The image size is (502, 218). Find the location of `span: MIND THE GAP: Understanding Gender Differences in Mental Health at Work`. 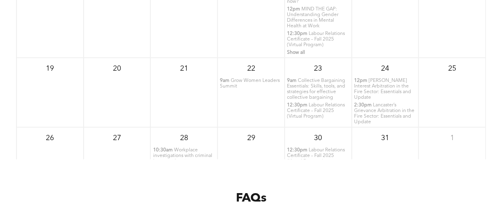

span: MIND THE GAP: Understanding Gender Differences in Mental Health at Work is located at coordinates (312, 18).